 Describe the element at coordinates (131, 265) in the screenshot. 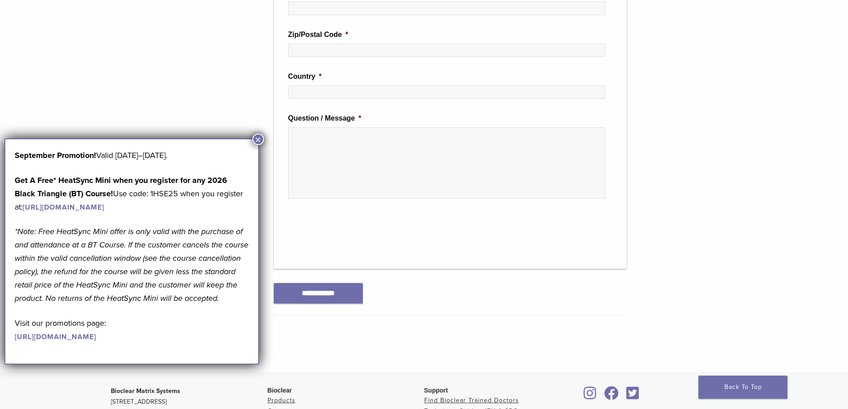

I see `em: *Note: Free HeatSync Mini offer is only valid with the purchase of and attendance at a BT Course....` at that location.